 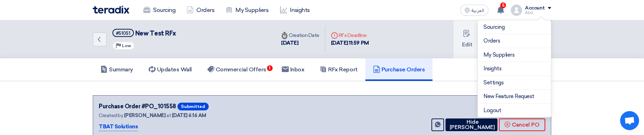 I want to click on h5: RFx Report, so click(x=338, y=70).